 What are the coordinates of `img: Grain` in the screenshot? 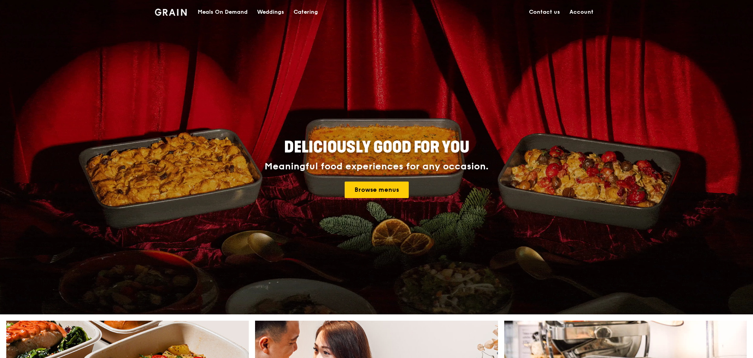 It's located at (171, 12).